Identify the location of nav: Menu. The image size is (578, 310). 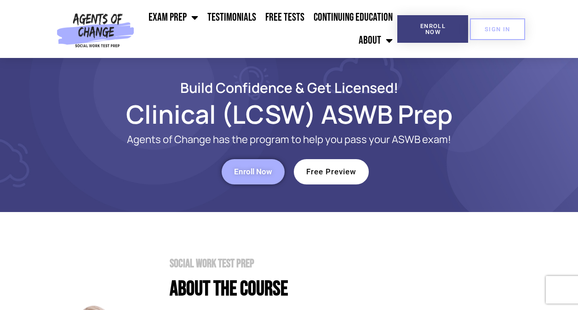
(268, 29).